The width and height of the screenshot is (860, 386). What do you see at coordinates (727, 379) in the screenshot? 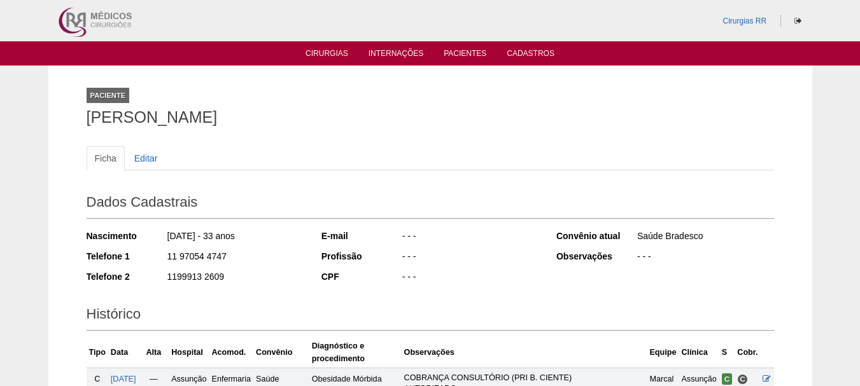
I see `span: Confirmada` at bounding box center [727, 379].